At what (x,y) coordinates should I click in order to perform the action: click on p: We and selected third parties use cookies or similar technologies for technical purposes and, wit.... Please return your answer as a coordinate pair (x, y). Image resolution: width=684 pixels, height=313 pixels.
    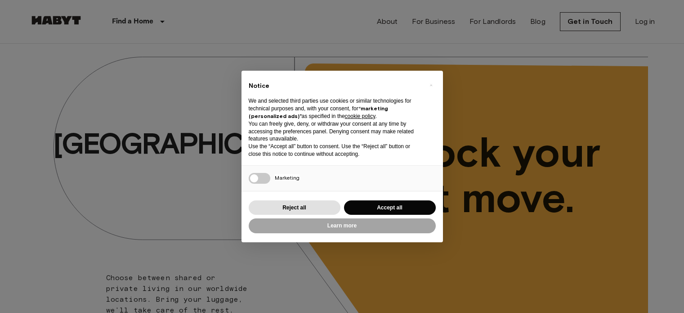
    Looking at the image, I should click on (335, 108).